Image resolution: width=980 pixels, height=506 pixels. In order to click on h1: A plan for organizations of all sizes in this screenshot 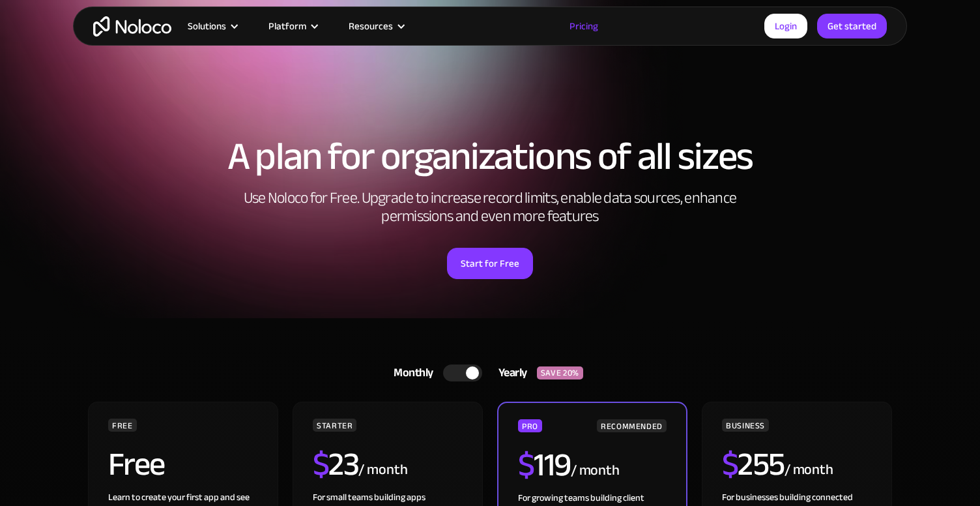, I will do `click(490, 156)`.